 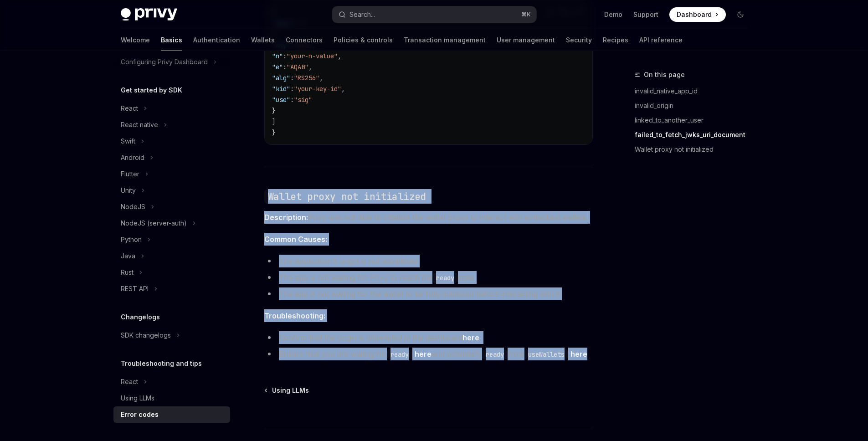 I want to click on button: Toggle Swift section, so click(x=172, y=141).